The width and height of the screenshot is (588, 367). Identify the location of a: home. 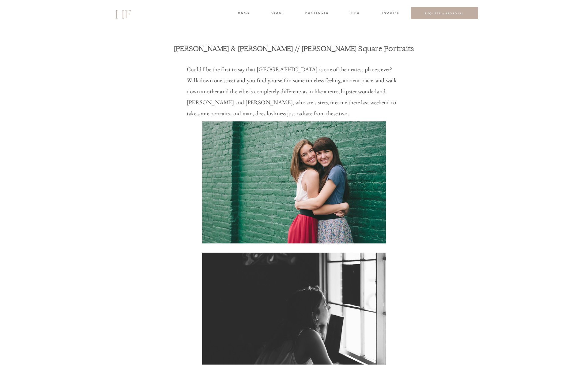
(244, 14).